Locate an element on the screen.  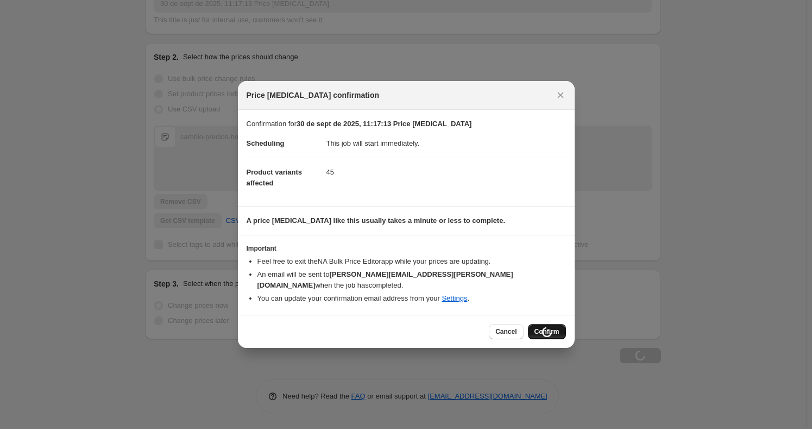
span: Product variants affected is located at coordinates (274, 177).